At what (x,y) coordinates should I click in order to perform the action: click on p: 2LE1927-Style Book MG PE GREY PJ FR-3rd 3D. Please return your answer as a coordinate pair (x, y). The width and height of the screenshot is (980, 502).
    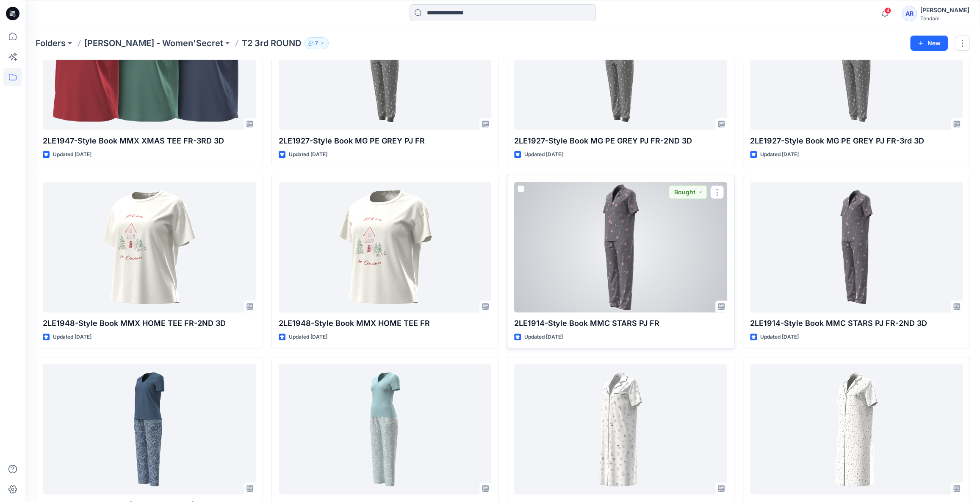
    Looking at the image, I should click on (856, 141).